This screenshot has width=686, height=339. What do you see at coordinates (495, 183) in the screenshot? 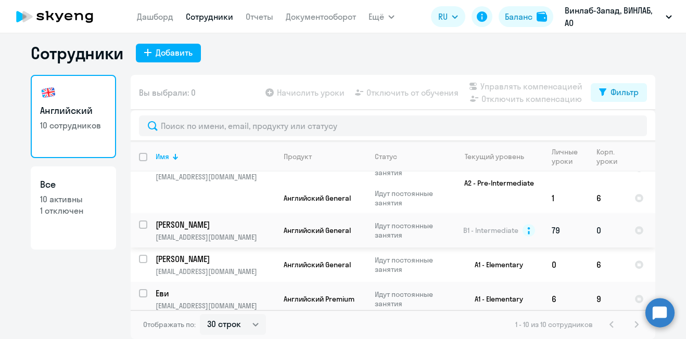
I see `td: A2 - Pre-Intermediate` at bounding box center [495, 183].